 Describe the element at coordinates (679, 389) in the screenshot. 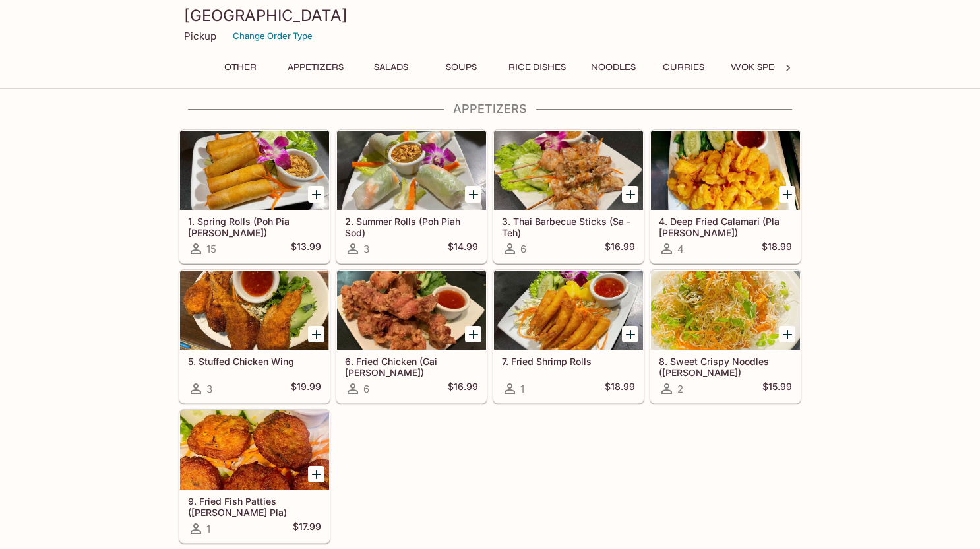

I see `span: 2` at that location.